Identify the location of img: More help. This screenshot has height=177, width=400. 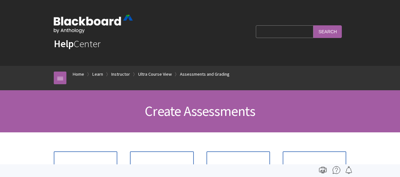
(337, 170).